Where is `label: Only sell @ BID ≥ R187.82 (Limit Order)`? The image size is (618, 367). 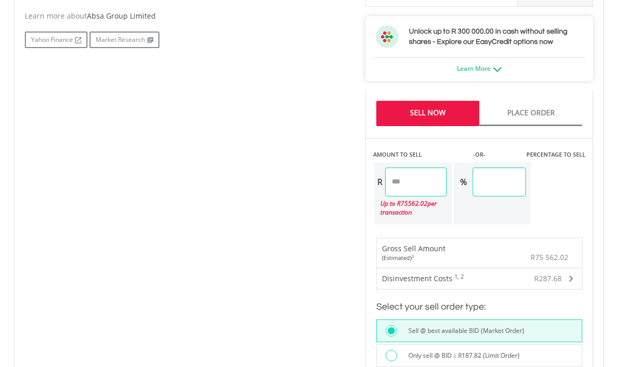
label: Only sell @ BID ≥ R187.82 (Limit Order) is located at coordinates (461, 356).